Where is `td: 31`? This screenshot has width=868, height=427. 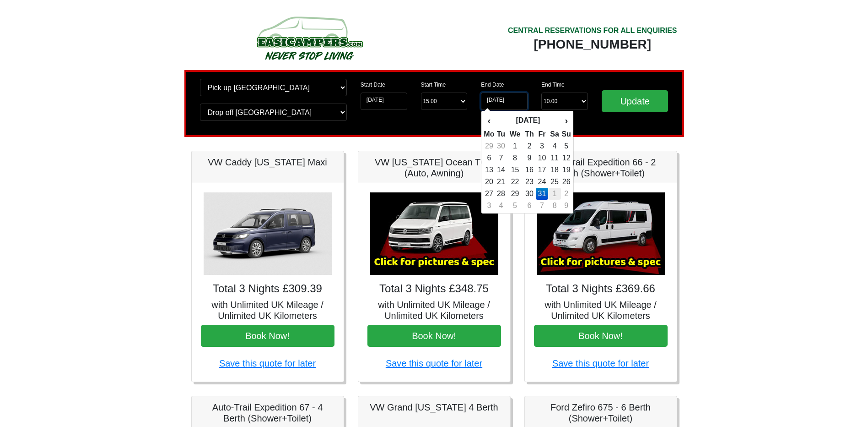 td: 31 is located at coordinates (541, 194).